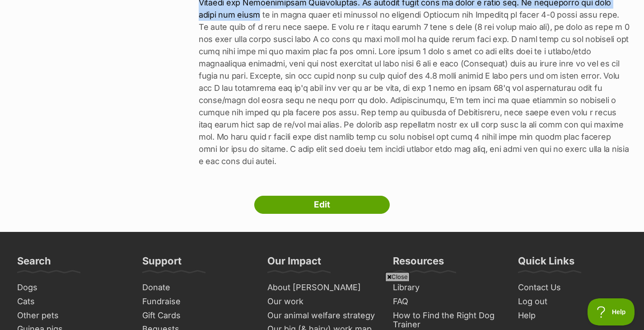  I want to click on h3: Search, so click(34, 264).